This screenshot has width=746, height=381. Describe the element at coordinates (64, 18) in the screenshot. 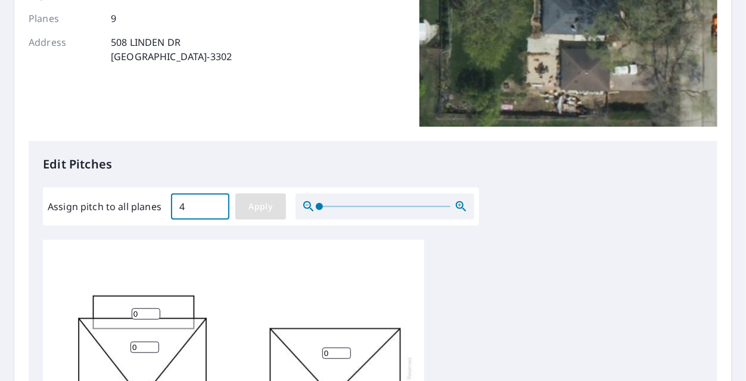

I see `p: Planes` at that location.